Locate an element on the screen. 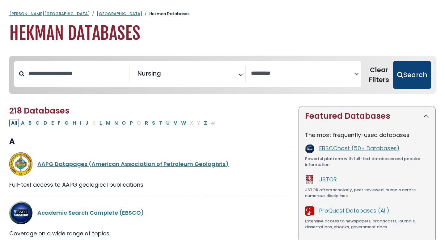 This screenshot has height=240, width=445. a: AAPG Datapages (American Association of Petroleum Geologists) is located at coordinates (133, 164).